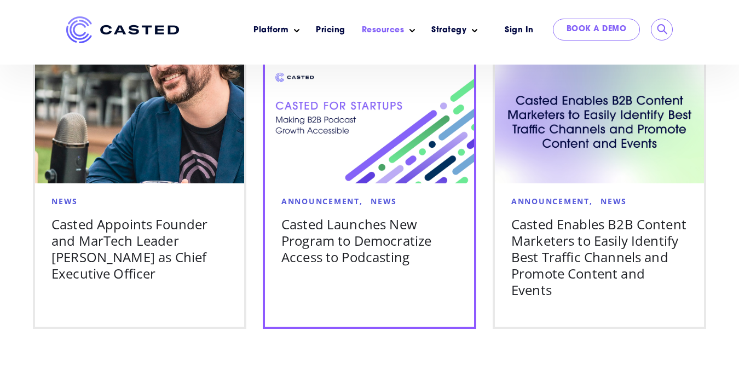 Image resolution: width=739 pixels, height=382 pixels. What do you see at coordinates (449, 30) in the screenshot?
I see `a: Strategy` at bounding box center [449, 30].